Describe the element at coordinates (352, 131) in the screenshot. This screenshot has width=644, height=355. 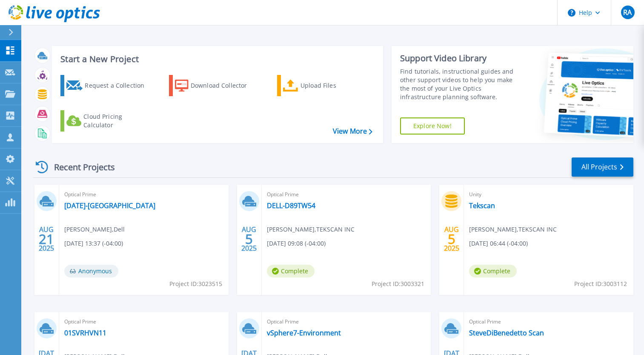
I see `a: View More` at that location.